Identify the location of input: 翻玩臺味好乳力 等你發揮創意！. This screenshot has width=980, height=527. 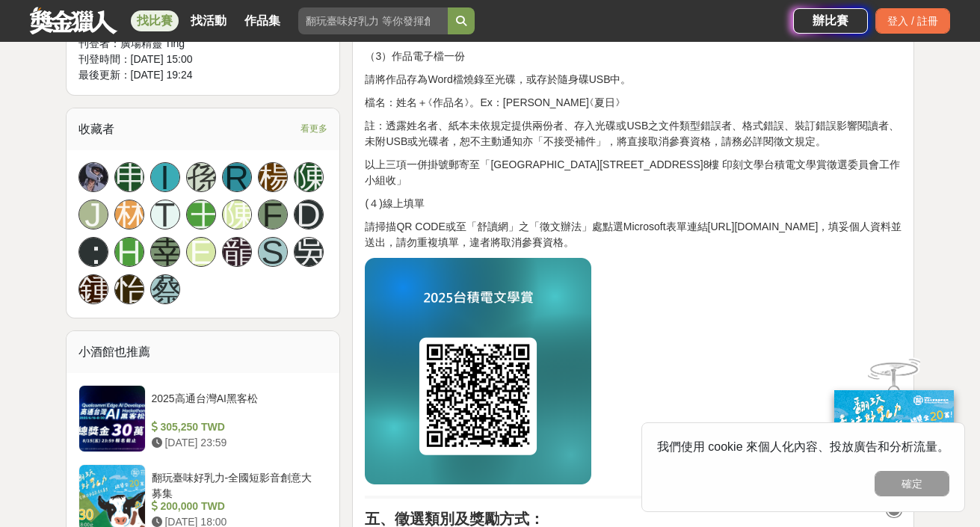
(373, 21).